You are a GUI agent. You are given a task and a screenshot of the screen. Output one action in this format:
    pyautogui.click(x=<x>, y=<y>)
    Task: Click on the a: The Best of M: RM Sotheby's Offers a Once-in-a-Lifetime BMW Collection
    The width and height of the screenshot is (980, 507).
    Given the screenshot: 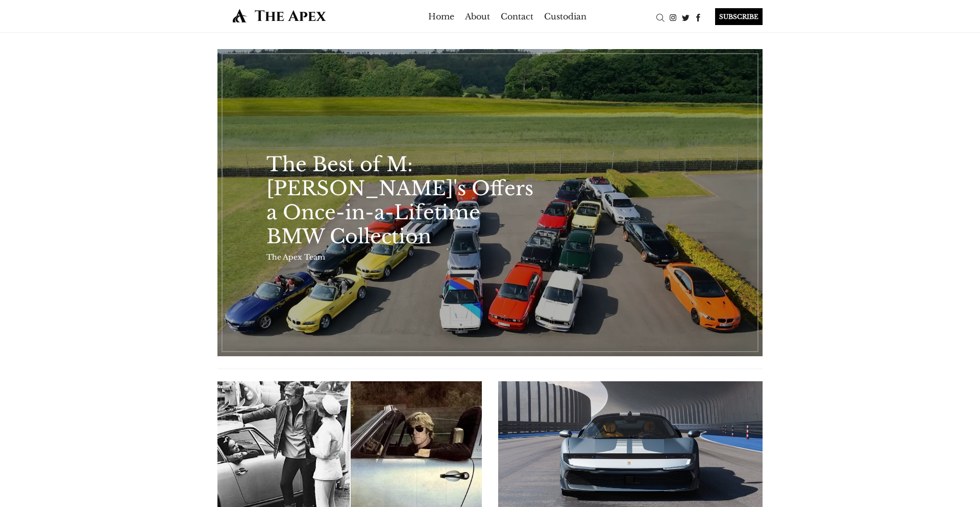 What is the action you would take?
    pyautogui.click(x=490, y=202)
    